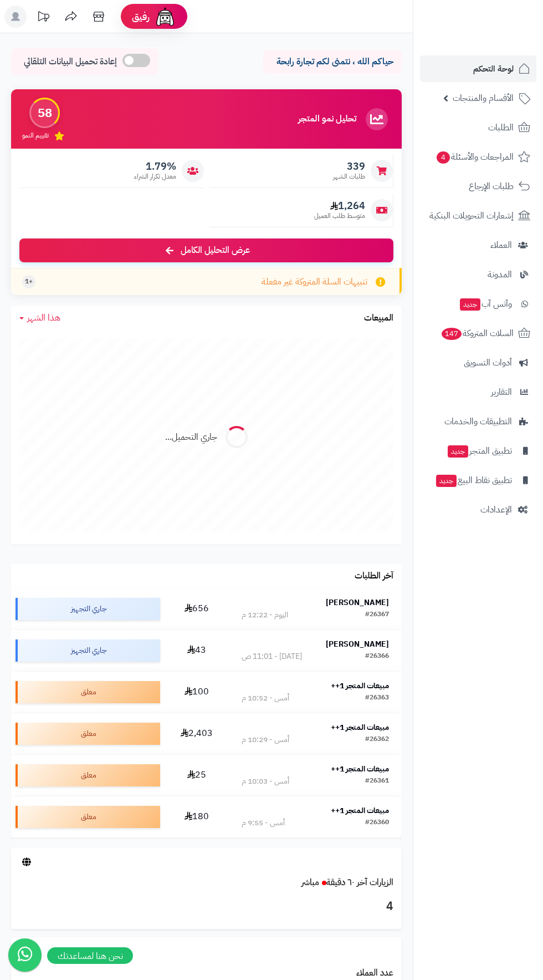 The image size is (543, 980). What do you see at coordinates (340, 216) in the screenshot?
I see `span: متوسط طلب العميل` at bounding box center [340, 216].